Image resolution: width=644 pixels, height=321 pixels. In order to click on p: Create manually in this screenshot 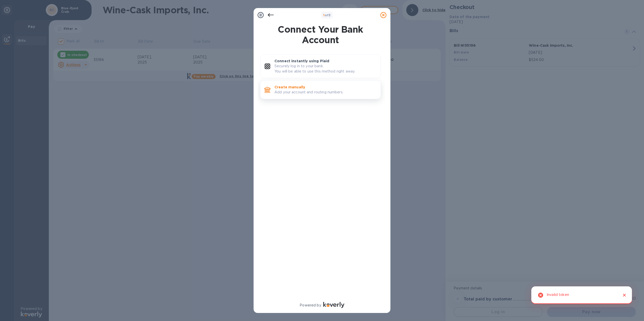, I will do `click(325, 87)`.